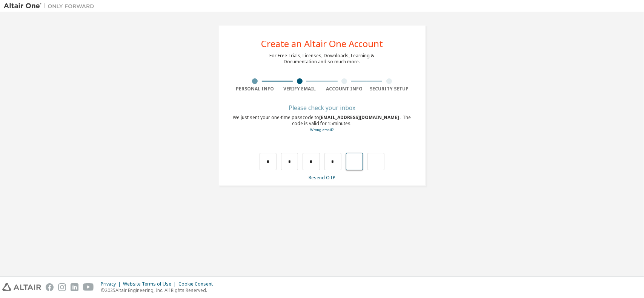 The height and width of the screenshot is (298, 644). I want to click on img: linkedin.svg, so click(74, 287).